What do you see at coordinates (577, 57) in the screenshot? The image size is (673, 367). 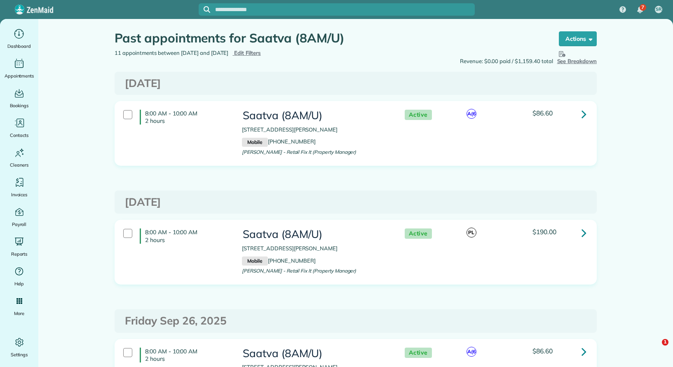 I see `button: See Breakdown` at bounding box center [577, 57].